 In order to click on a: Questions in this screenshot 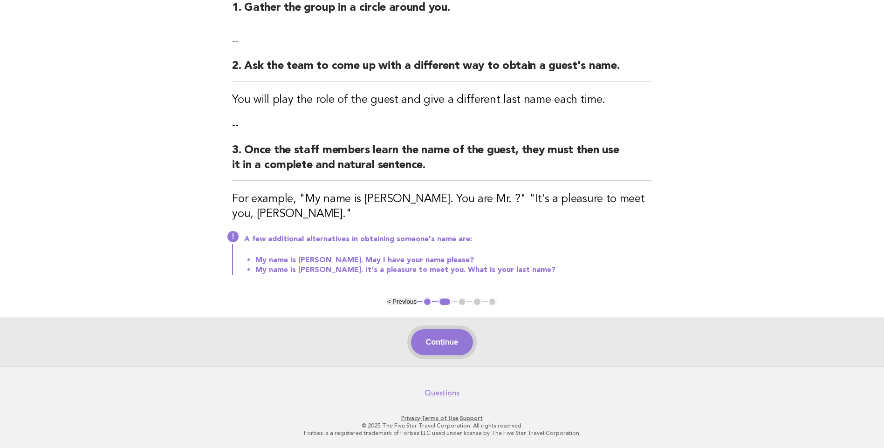, I will do `click(442, 393)`.